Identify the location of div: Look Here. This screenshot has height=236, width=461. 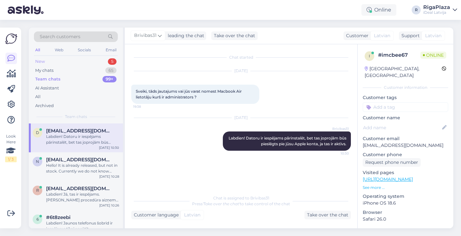
(11, 148).